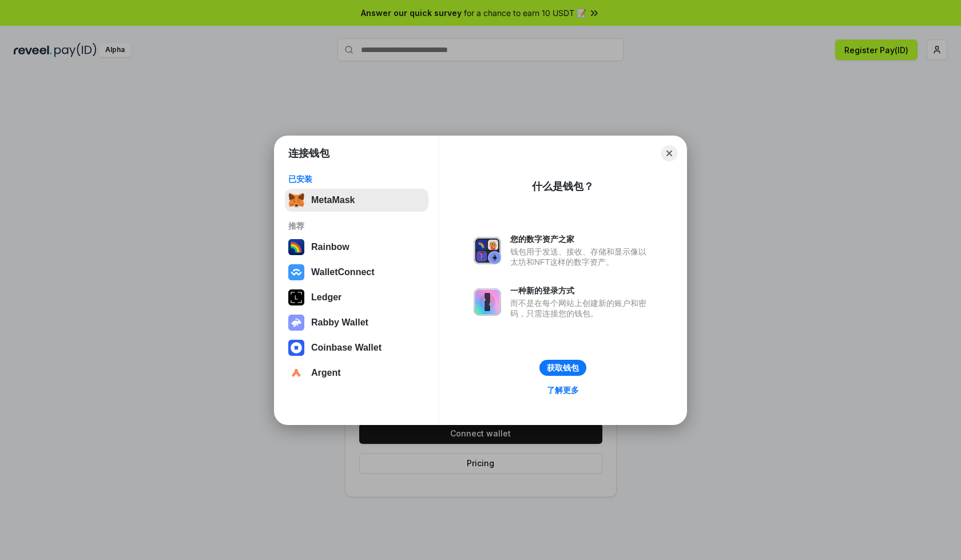  What do you see at coordinates (326, 297) in the screenshot?
I see `div: Ledger` at bounding box center [326, 297].